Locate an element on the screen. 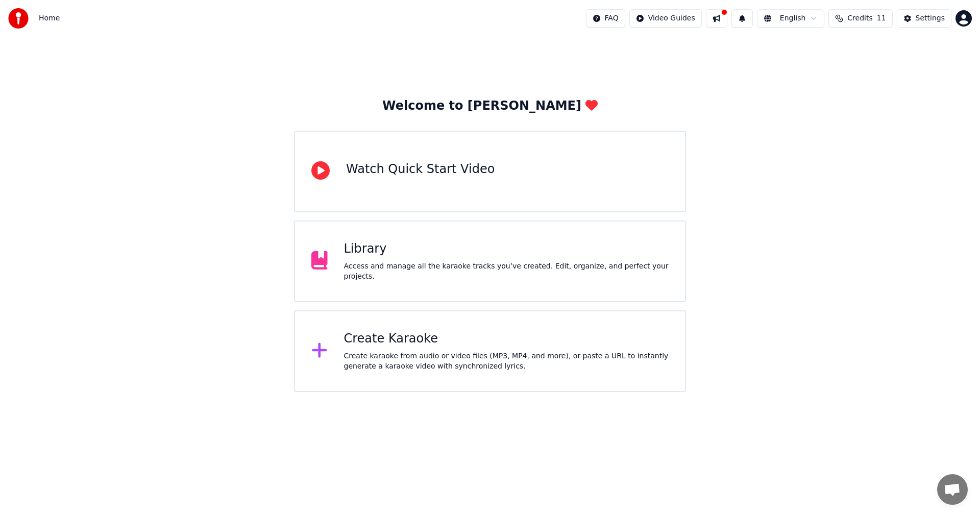 The width and height of the screenshot is (980, 515). div: Open de chat is located at coordinates (953, 490).